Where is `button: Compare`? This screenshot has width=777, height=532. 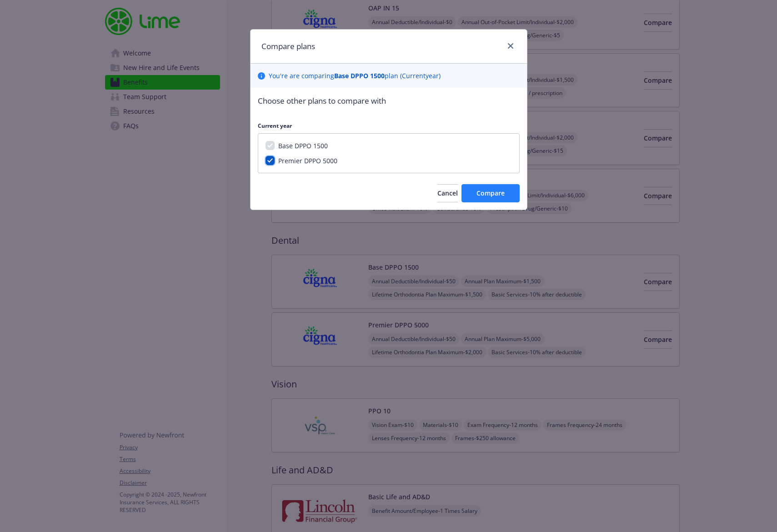
button: Compare is located at coordinates (491, 194).